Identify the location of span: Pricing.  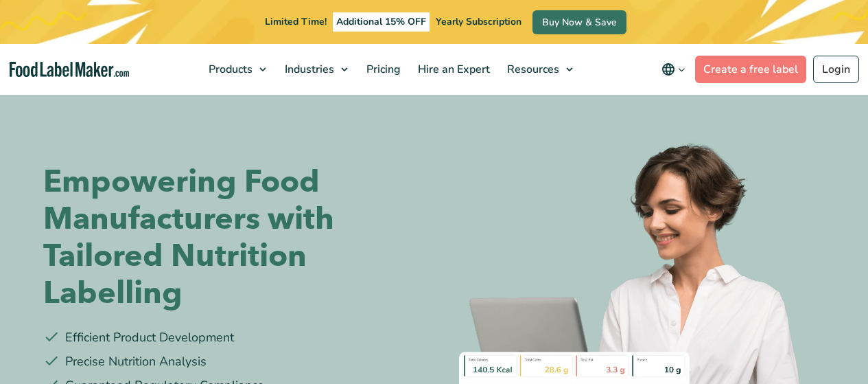
(382, 69).